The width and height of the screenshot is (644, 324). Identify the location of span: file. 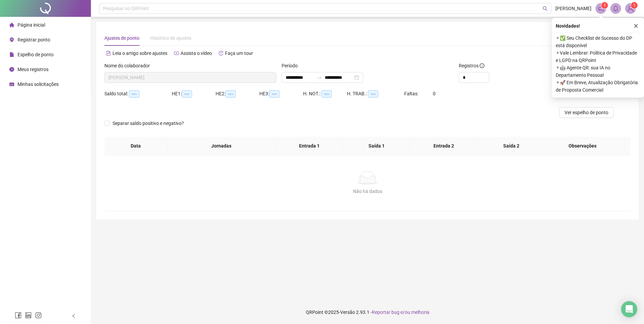
(12, 55).